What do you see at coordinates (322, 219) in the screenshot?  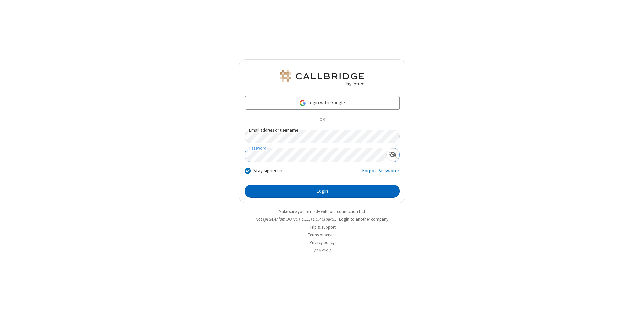 I see `li: Not QA Selenium DO NOT DELETE OR CHANGE?` at bounding box center [322, 219].